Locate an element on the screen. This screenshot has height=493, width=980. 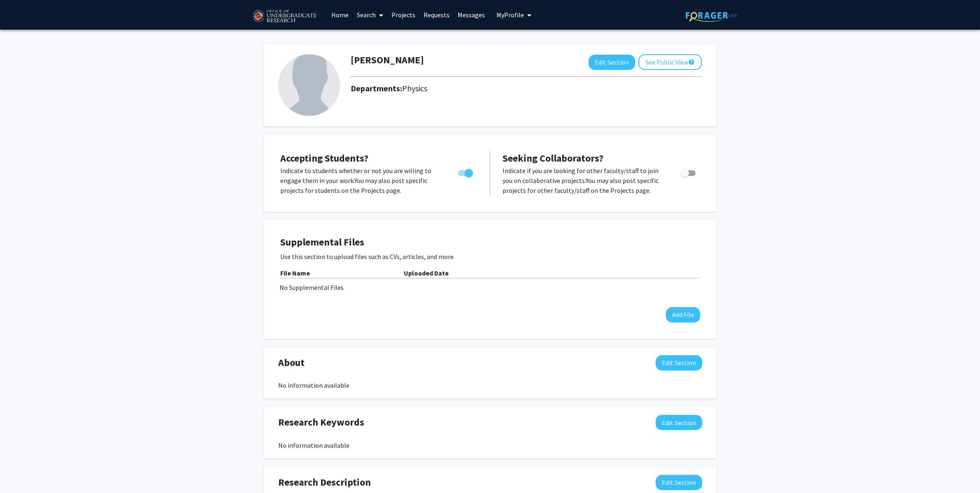
span: My Profile is located at coordinates (510, 15).